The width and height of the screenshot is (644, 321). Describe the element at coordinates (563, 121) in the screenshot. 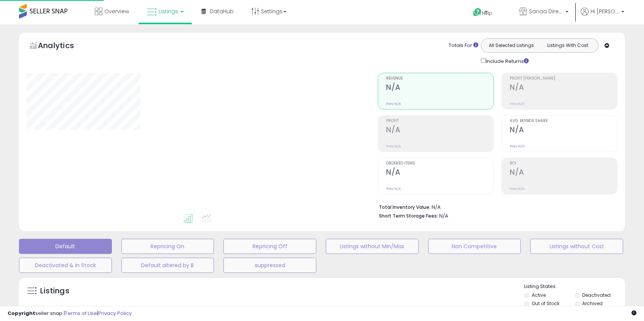

I see `span: Avg. Buybox Share` at that location.